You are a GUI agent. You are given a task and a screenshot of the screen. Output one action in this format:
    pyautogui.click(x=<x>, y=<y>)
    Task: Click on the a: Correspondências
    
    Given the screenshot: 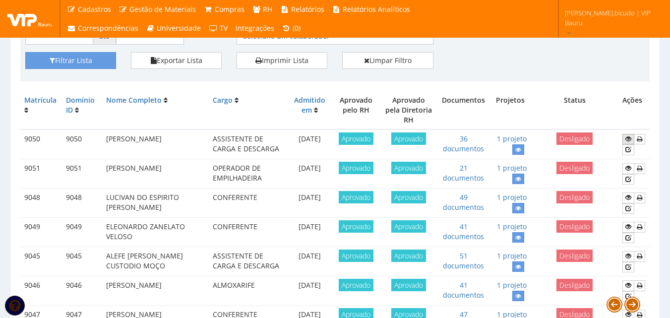 What is the action you would take?
    pyautogui.click(x=103, y=28)
    